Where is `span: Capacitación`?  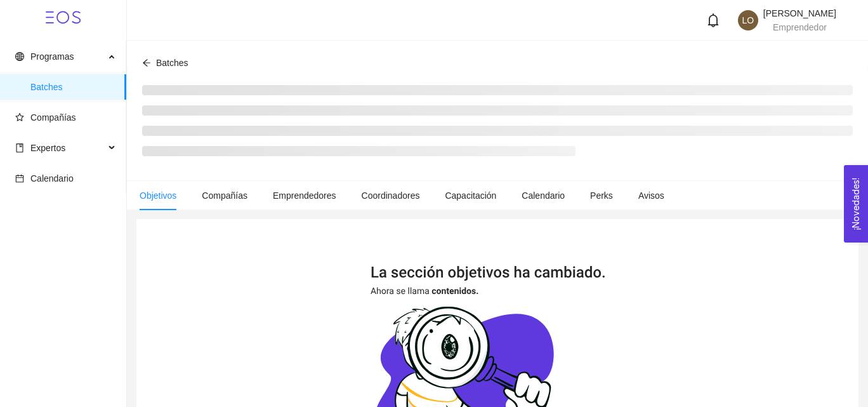 span: Capacitación is located at coordinates (470, 196).